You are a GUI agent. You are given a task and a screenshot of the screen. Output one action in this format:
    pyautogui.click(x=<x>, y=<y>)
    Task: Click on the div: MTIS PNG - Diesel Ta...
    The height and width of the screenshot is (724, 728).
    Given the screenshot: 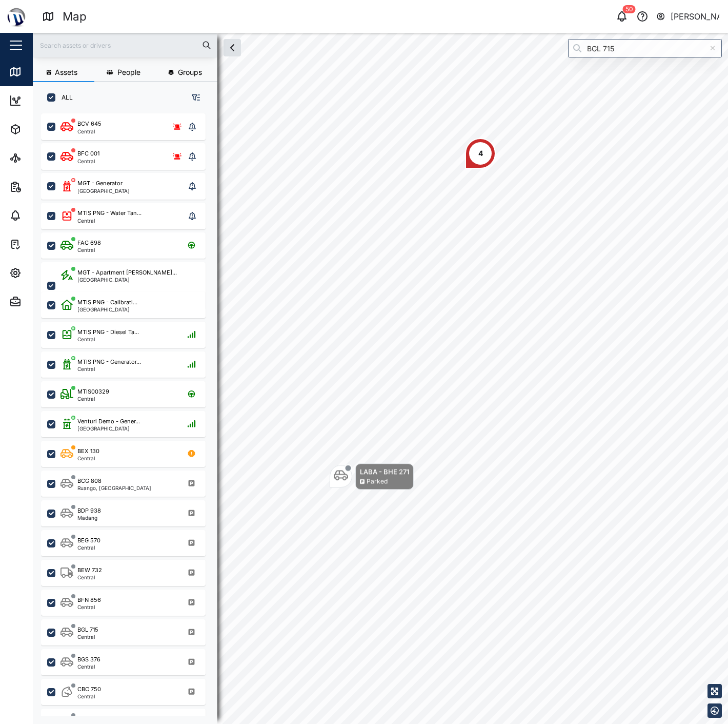 What is the action you would take?
    pyautogui.click(x=108, y=332)
    